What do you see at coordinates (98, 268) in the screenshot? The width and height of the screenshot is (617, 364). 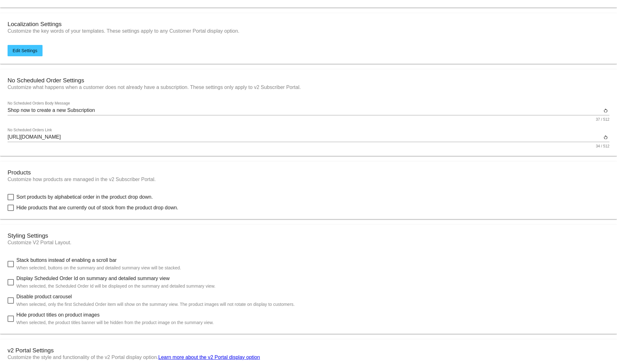 I see `p: When selected, buttons on the summary and detailed summary view will be stacked.` at bounding box center [98, 268].